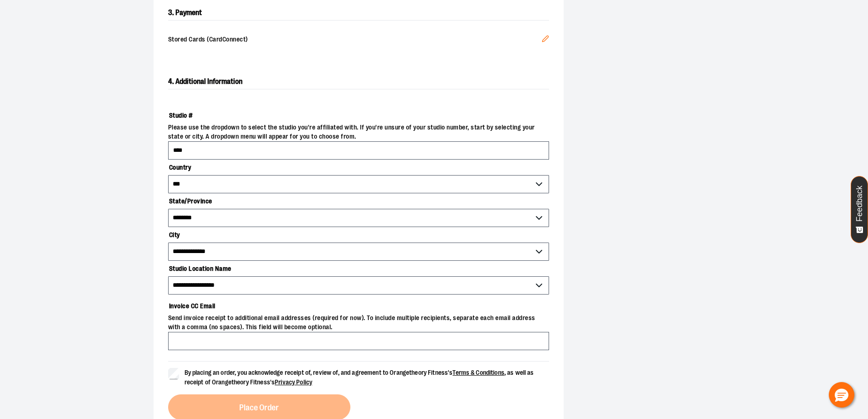  What do you see at coordinates (358, 323) in the screenshot?
I see `span: Send invoice receipt to additional email addresses (required for now). To include multiple recipi...` at bounding box center [358, 323].